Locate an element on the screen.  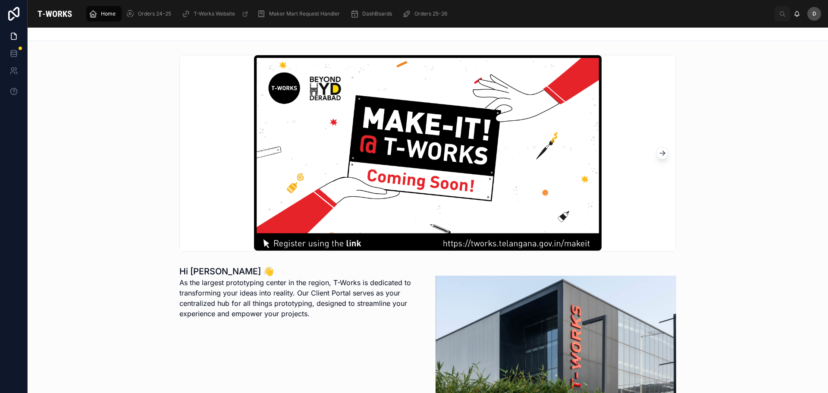
span: Home is located at coordinates (108, 14).